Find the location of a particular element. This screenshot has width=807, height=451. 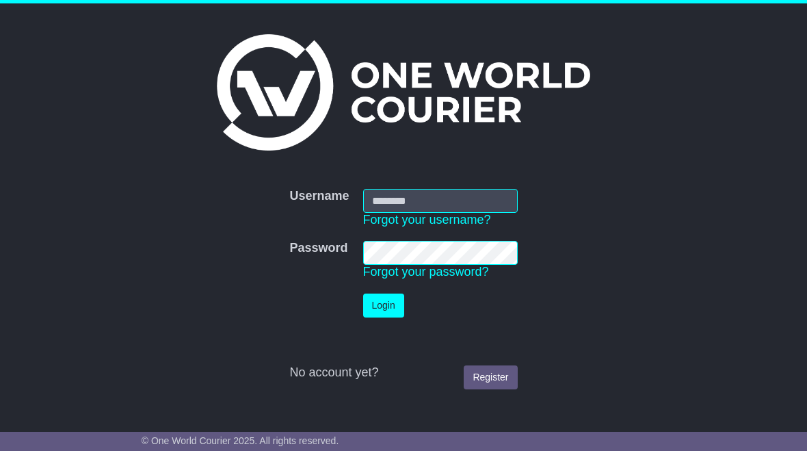

img: One World is located at coordinates (404, 92).